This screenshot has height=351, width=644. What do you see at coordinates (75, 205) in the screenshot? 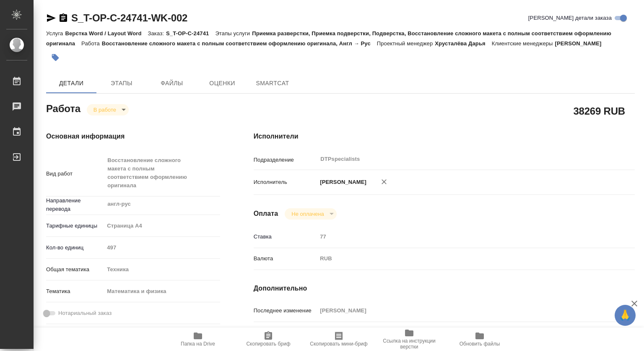
I see `p: Направление перевода` at bounding box center [75, 205].